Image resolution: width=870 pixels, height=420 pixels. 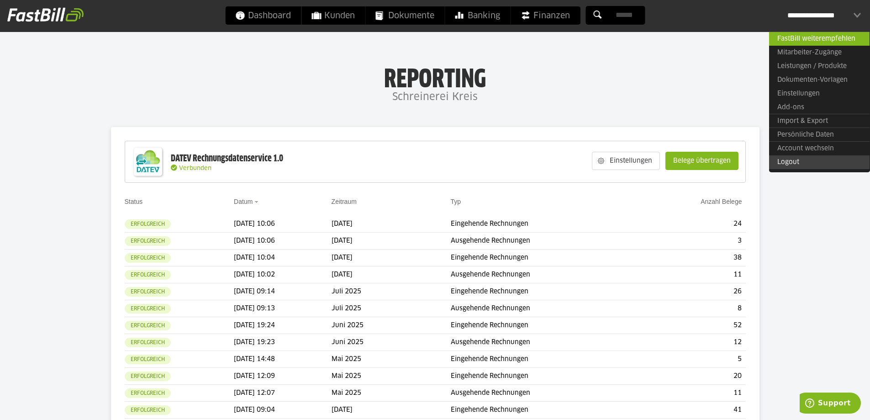 I want to click on a: Typ, so click(x=456, y=201).